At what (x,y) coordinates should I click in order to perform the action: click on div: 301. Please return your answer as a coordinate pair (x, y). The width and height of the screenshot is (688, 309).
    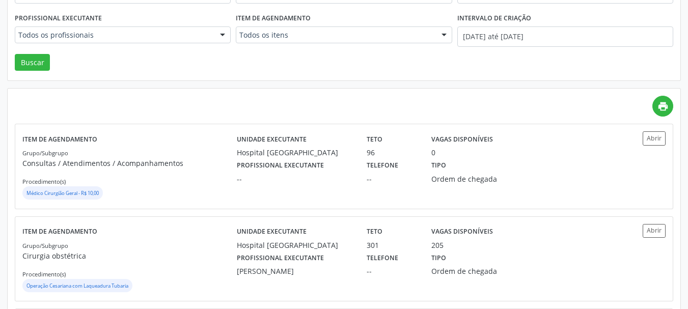
    Looking at the image, I should click on (392, 245).